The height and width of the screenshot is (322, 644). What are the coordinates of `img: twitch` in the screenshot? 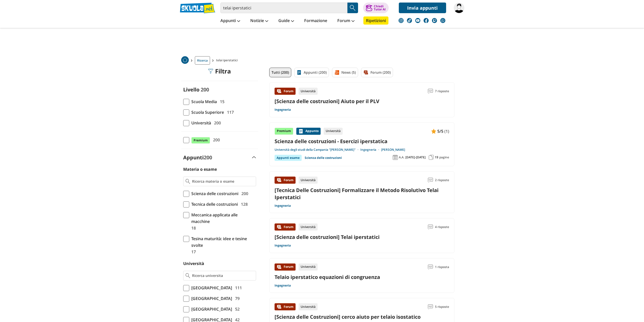 It's located at (435, 20).